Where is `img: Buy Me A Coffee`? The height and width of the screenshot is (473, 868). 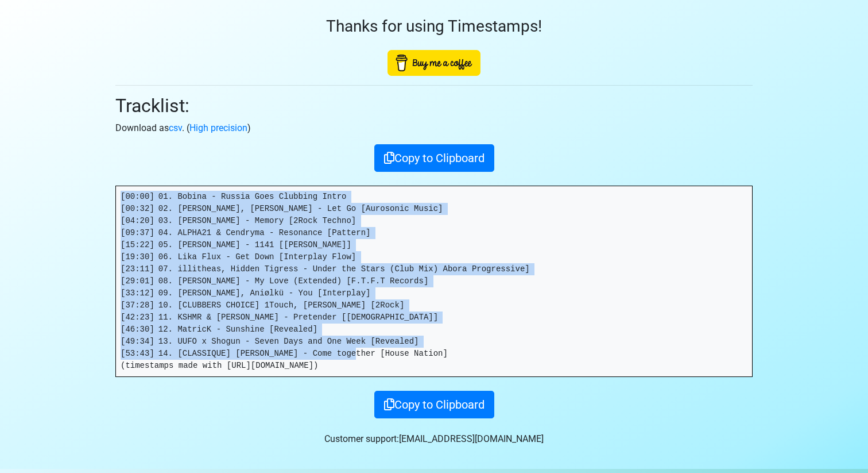
img: Buy Me A Coffee is located at coordinates (434, 63).